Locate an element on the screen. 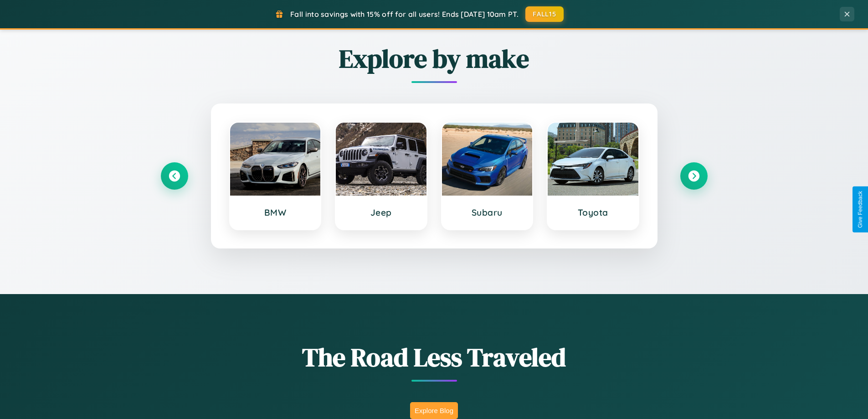 Image resolution: width=868 pixels, height=419 pixels. div: Give Feedback is located at coordinates (861, 210).